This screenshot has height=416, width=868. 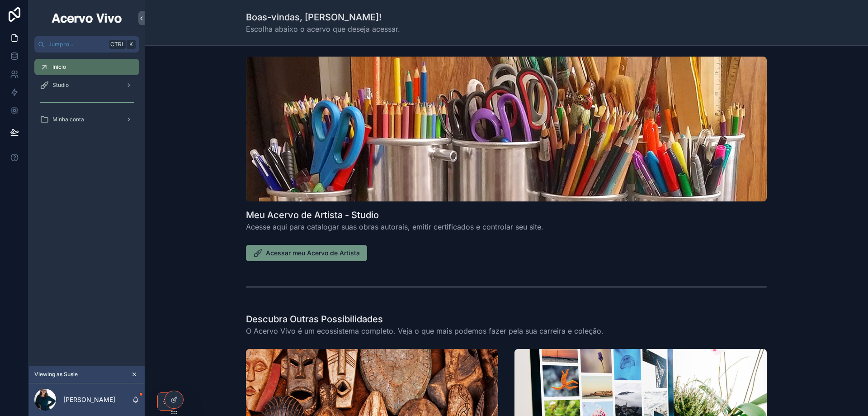 What do you see at coordinates (87, 120) in the screenshot?
I see `a: Minha conta` at bounding box center [87, 120].